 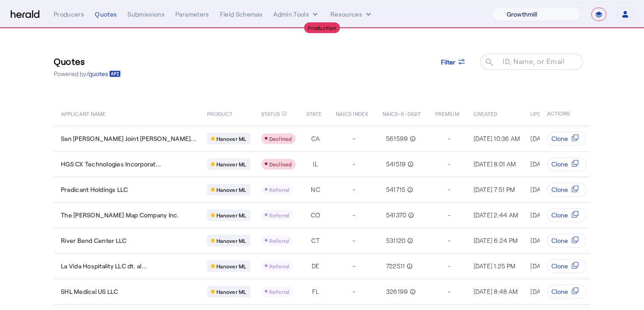 What do you see at coordinates (316, 266) in the screenshot?
I see `span: DE` at bounding box center [316, 266].